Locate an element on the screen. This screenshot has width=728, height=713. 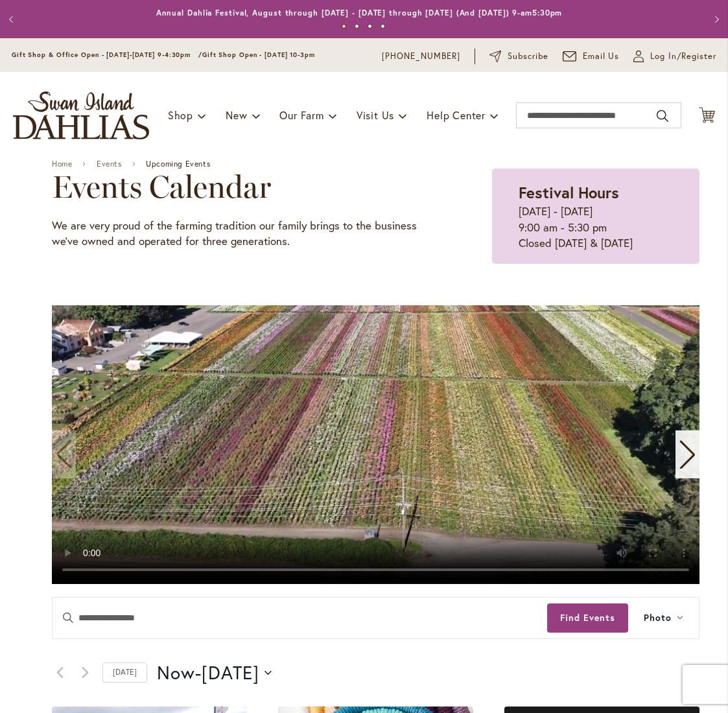
button: 3 of 4 is located at coordinates (369, 26).